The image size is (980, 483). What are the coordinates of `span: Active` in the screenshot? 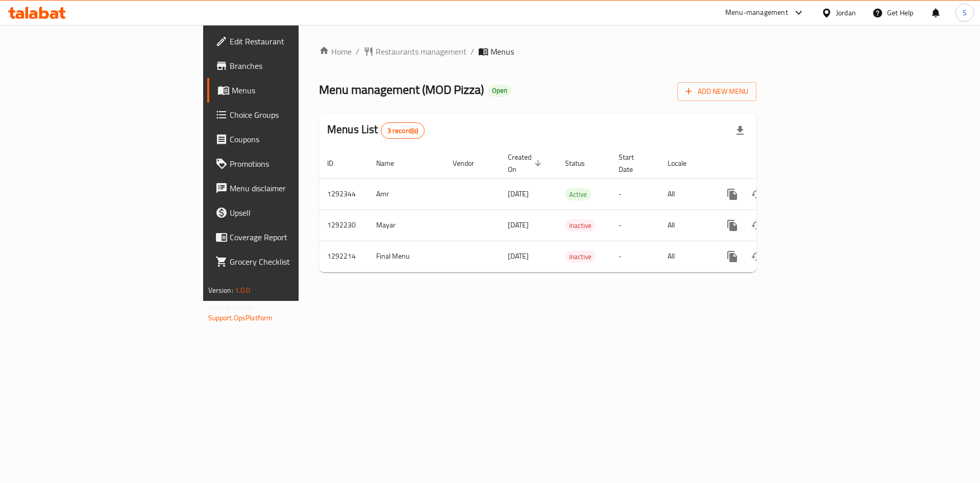 It's located at (577, 195).